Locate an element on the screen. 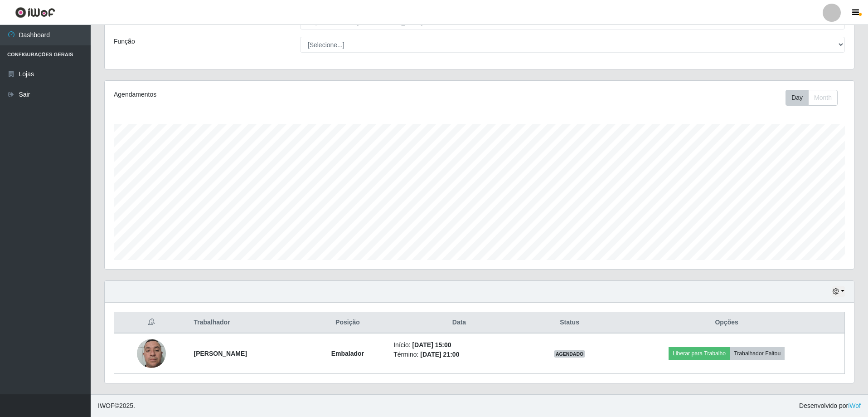 Image resolution: width=868 pixels, height=417 pixels. button: Trabalhador Faltou is located at coordinates (757, 353).